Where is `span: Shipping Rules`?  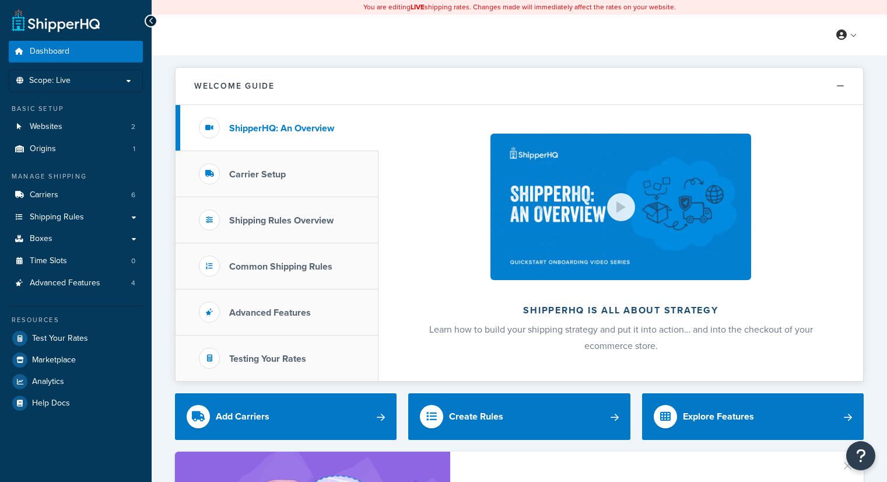
span: Shipping Rules is located at coordinates (57, 217).